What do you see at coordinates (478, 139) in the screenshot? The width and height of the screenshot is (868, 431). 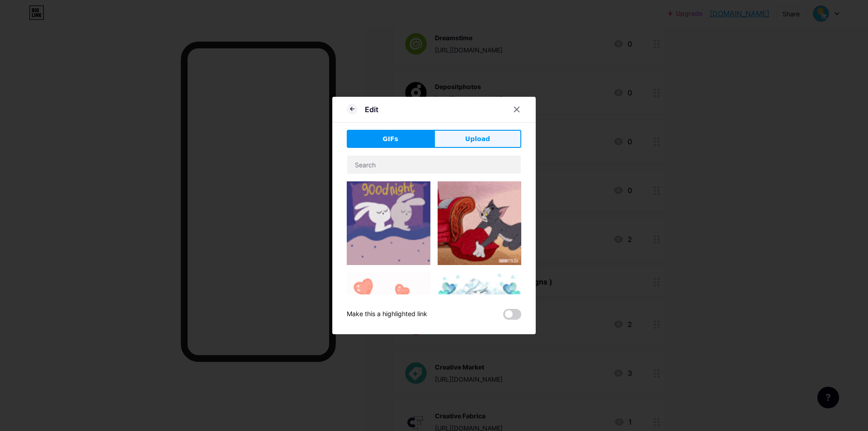 I see `button: Upload` at bounding box center [478, 139].